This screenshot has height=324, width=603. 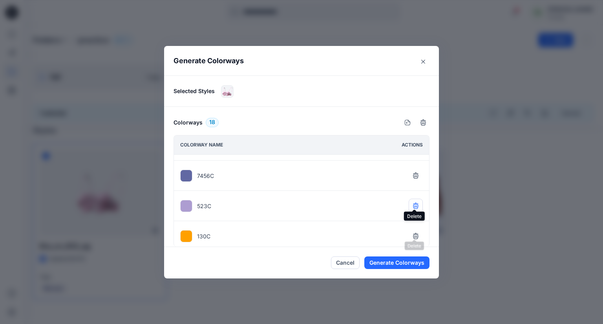 What do you see at coordinates (188, 122) in the screenshot?
I see `h6: Colorways` at bounding box center [188, 122].